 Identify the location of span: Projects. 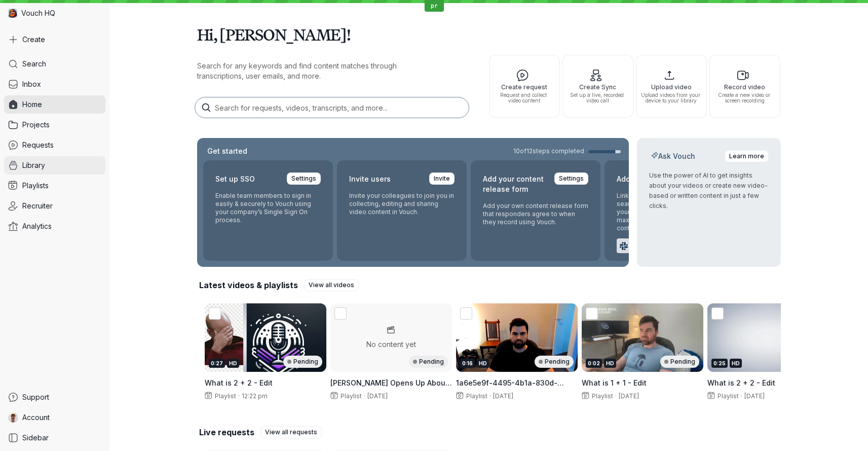
(36, 125).